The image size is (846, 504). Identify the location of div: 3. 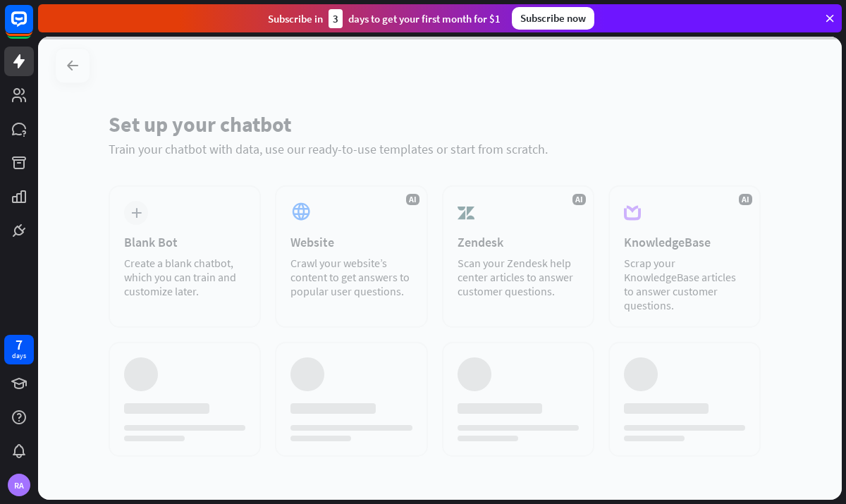
(336, 19).